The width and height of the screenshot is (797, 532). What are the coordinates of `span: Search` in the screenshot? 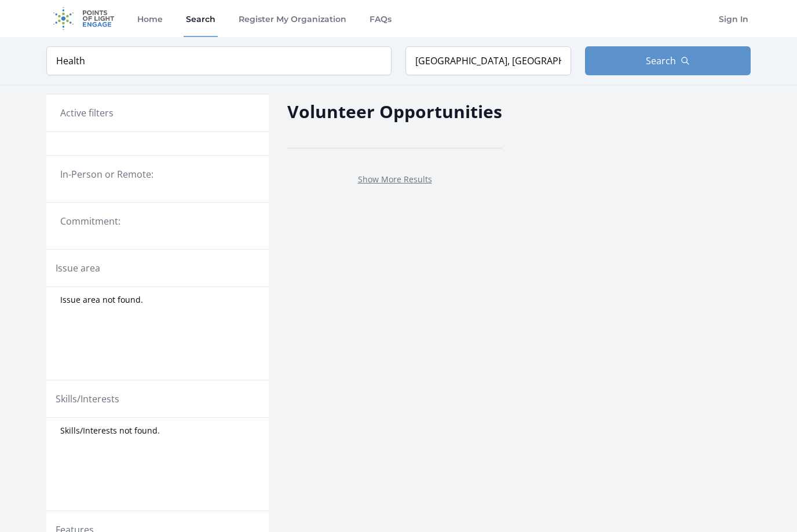 It's located at (661, 61).